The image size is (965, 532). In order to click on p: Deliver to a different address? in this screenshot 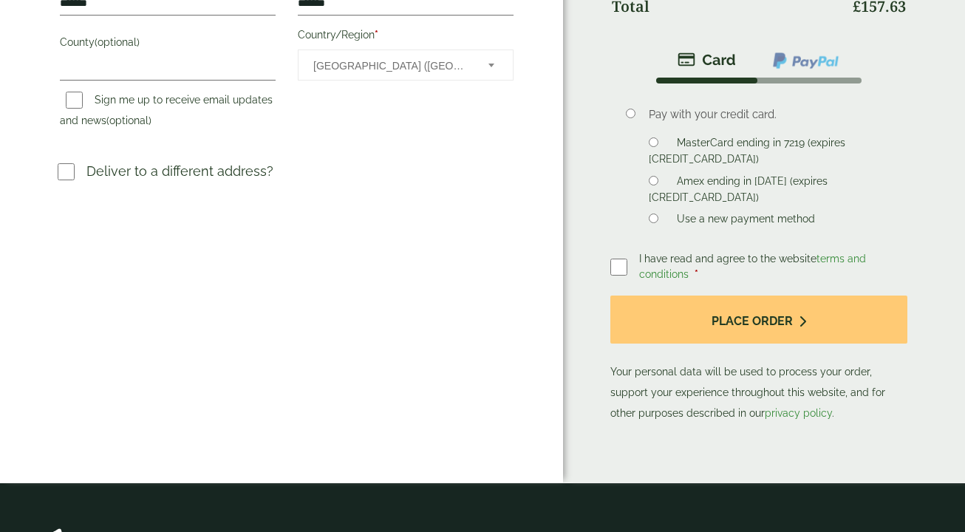, I will do `click(180, 171)`.